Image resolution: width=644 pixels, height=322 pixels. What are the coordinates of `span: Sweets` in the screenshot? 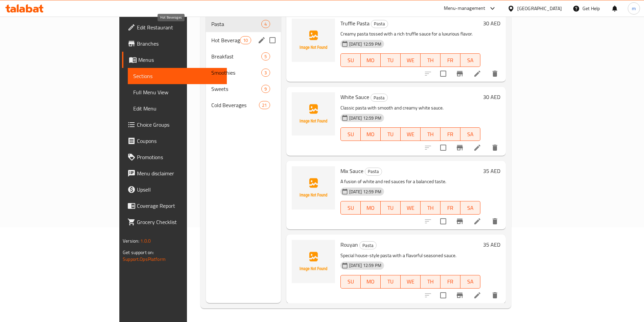 It's located at (236, 89).